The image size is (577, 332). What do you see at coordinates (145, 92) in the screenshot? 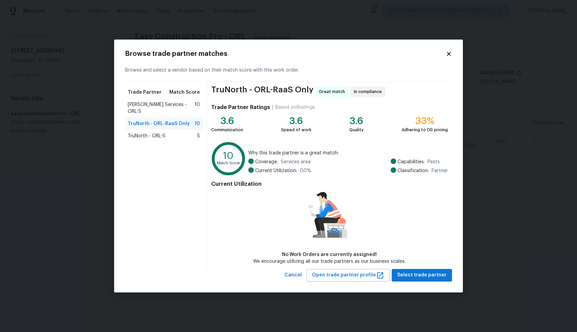
I see `span: Trade Partner` at bounding box center [145, 92].